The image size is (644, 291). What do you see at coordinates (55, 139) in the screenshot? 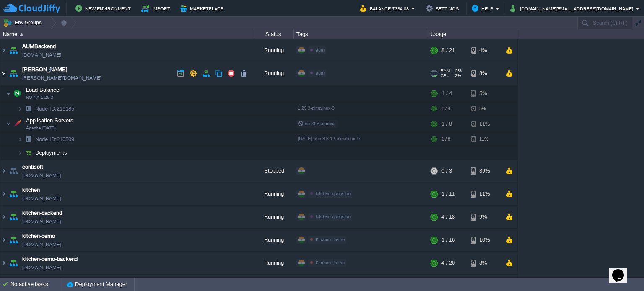
I see `a: Node ID:216509` at bounding box center [55, 139].